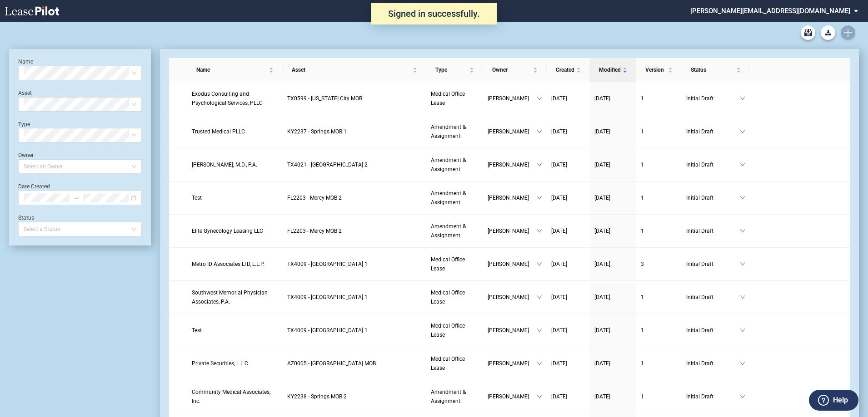 The image size is (868, 417). I want to click on span: TX4009 - Southwest Plaza 1, so click(327, 298).